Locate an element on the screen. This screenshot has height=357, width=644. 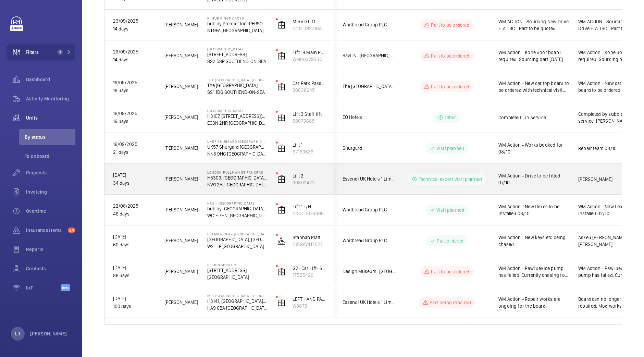
p: 121810927164 is located at coordinates (309, 29).